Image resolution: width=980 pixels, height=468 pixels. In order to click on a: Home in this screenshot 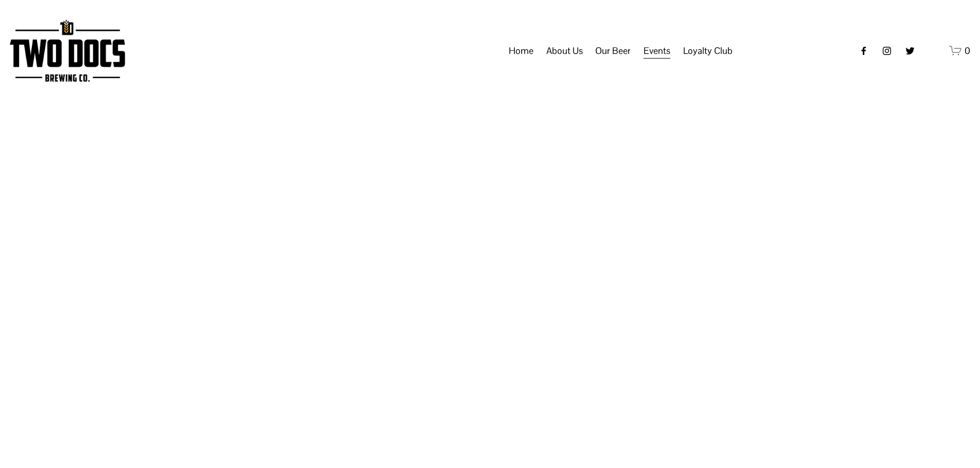, I will do `click(521, 51)`.